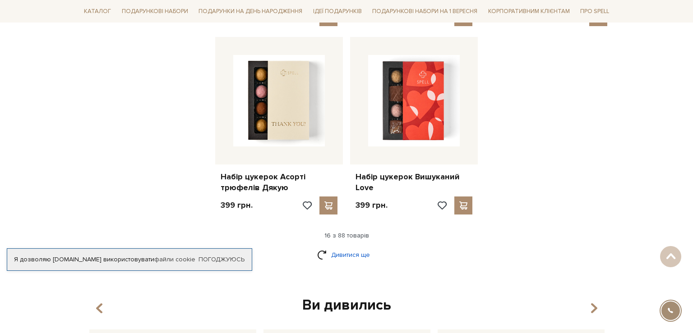 The width and height of the screenshot is (693, 333). Describe the element at coordinates (250, 11) in the screenshot. I see `a: Подарунки на День народження` at that location.